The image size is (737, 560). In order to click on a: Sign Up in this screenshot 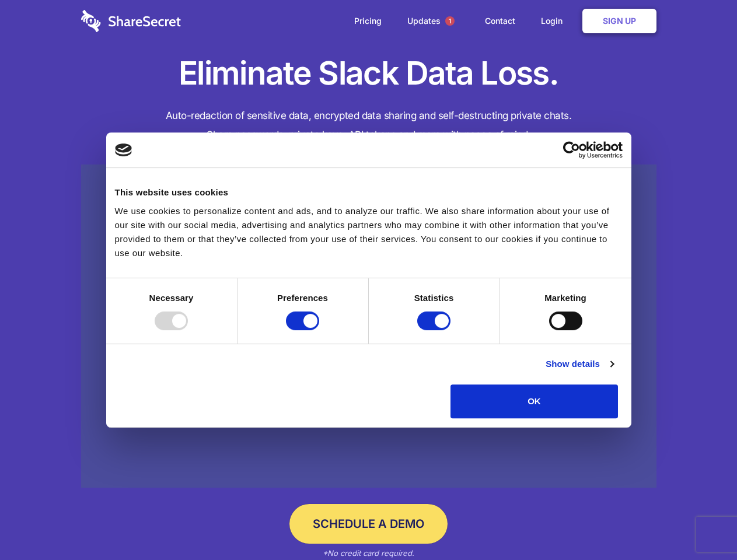, I will do `click(619, 21)`.